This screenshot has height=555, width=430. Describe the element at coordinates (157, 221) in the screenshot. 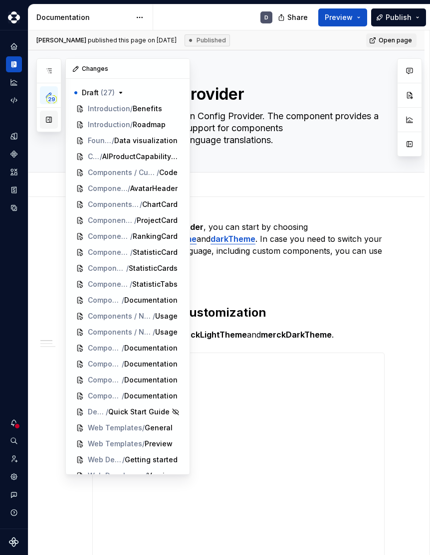

I see `span: ProjectCard` at that location.